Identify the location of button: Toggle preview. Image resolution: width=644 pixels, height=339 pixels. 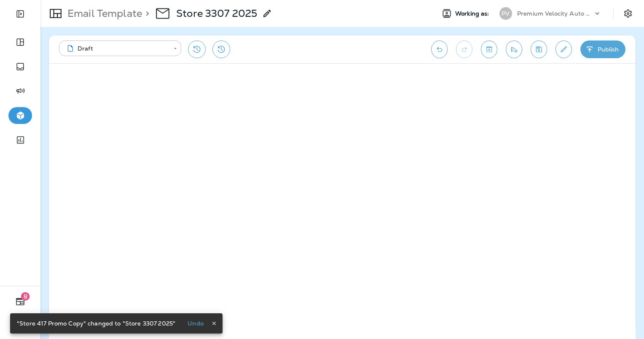
(489, 49).